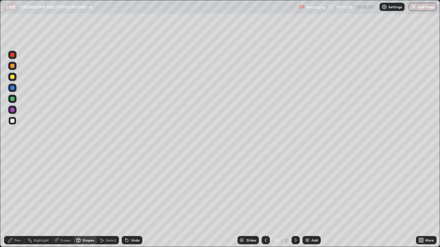 This screenshot has width=440, height=247. What do you see at coordinates (18, 240) in the screenshot?
I see `div: Pen` at bounding box center [18, 240].